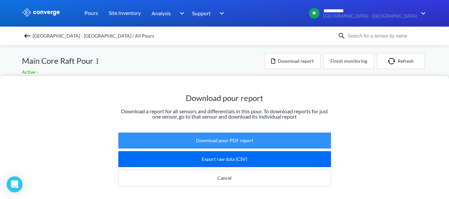 The height and width of the screenshot is (199, 449). I want to click on span: Support, so click(201, 13).